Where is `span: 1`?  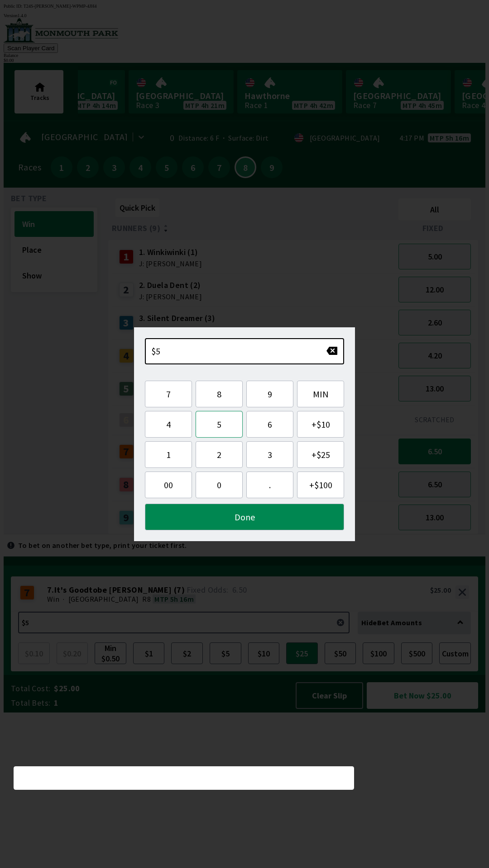
span: 1 is located at coordinates (168, 454).